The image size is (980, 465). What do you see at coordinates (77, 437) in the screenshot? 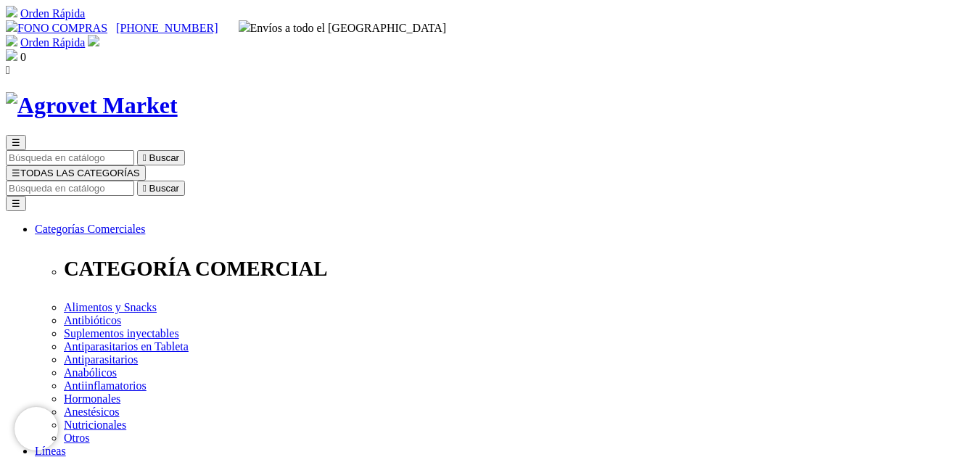
I see `span: Otros` at bounding box center [77, 437].